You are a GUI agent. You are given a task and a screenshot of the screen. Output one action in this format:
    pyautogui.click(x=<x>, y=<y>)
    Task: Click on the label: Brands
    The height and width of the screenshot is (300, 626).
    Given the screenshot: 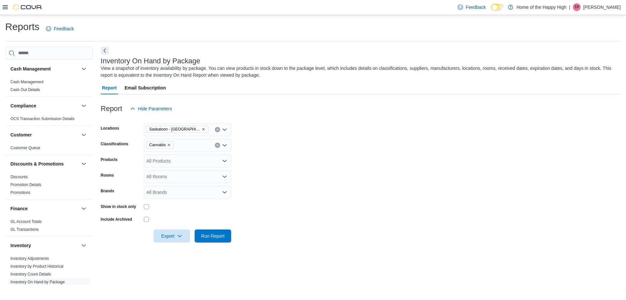 What is the action you would take?
    pyautogui.click(x=107, y=191)
    